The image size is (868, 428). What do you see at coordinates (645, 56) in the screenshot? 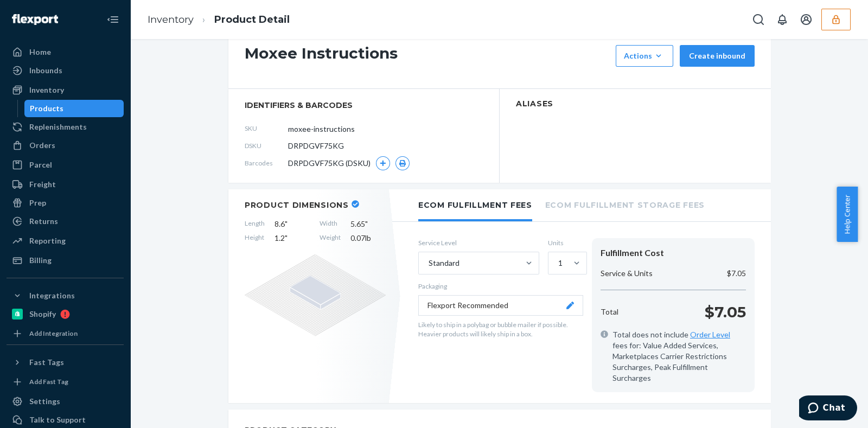
I see `div: Actions` at bounding box center [645, 56].